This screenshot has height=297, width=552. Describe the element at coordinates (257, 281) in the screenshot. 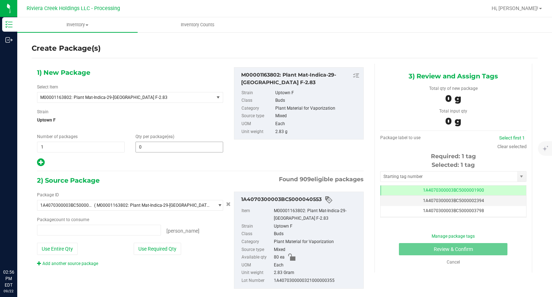

I see `label: Lot Number` at that location.